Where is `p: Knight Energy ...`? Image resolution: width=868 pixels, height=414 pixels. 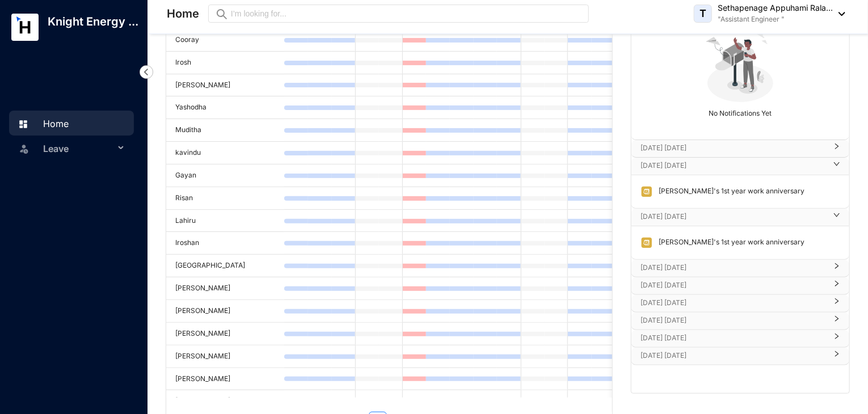
p: Knight Energy ... is located at coordinates (93, 22).